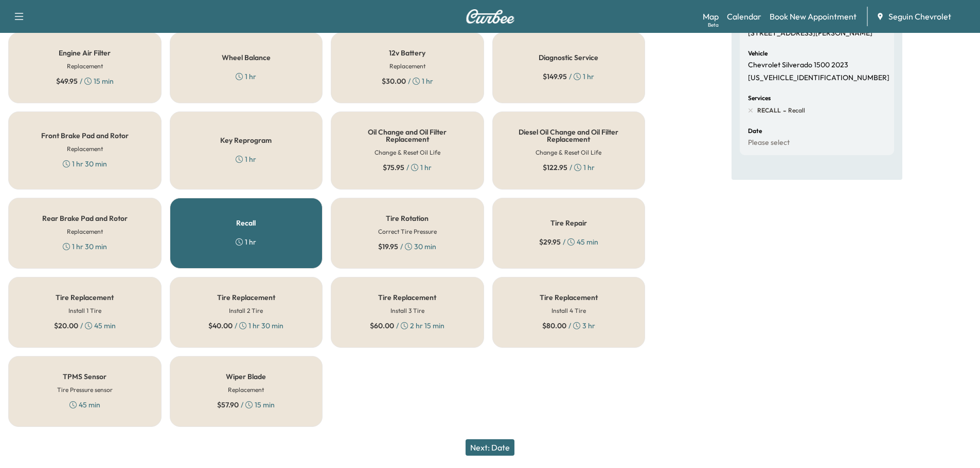 The width and height of the screenshot is (980, 468). Describe the element at coordinates (408, 311) in the screenshot. I see `h6: Install 3 Tire` at that location.